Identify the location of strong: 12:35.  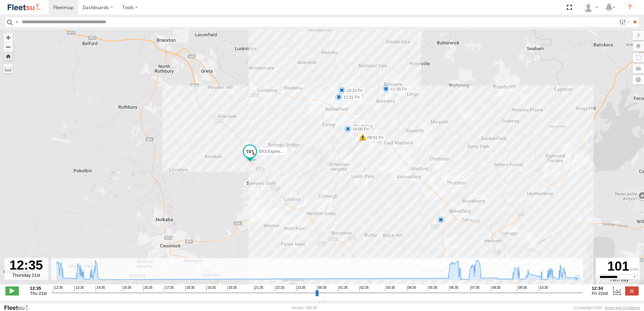
(38, 288).